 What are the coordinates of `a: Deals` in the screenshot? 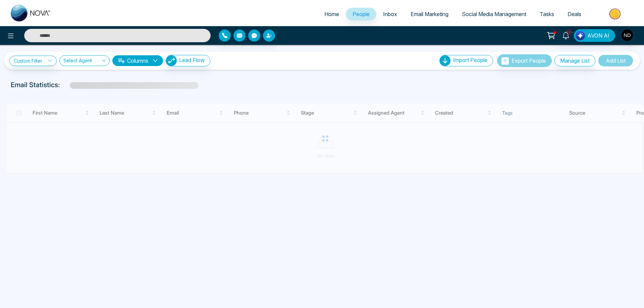 It's located at (574, 14).